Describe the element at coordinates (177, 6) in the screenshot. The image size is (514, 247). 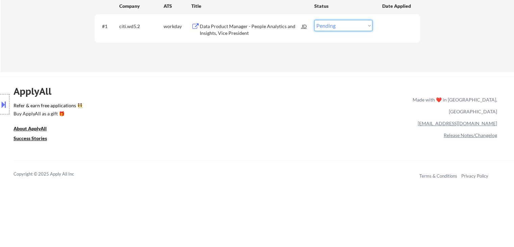
I see `div: ATS` at that location.